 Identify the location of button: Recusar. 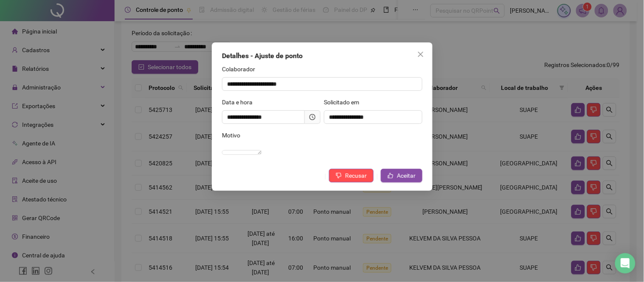
(351, 175).